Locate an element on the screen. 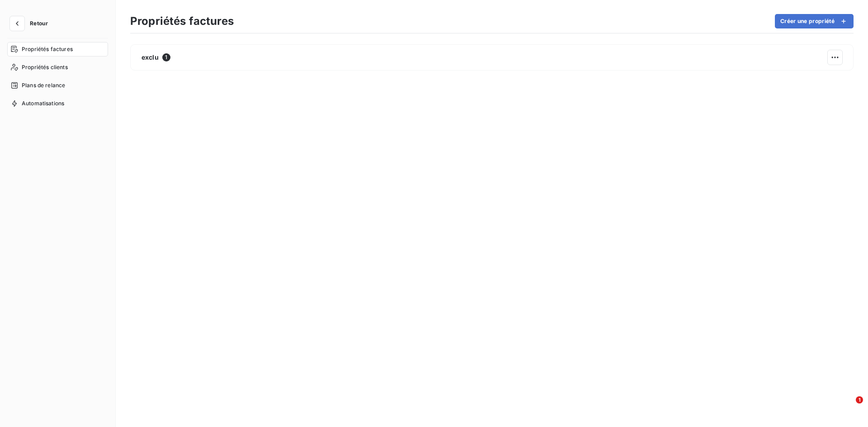 The height and width of the screenshot is (427, 868). a: Propriétés clients is located at coordinates (57, 68).